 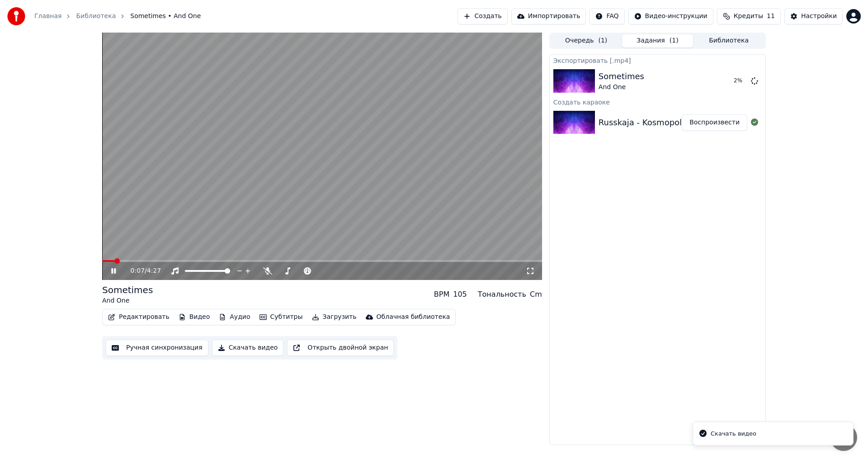 What do you see at coordinates (48, 17) in the screenshot?
I see `a: Главная` at bounding box center [48, 17].